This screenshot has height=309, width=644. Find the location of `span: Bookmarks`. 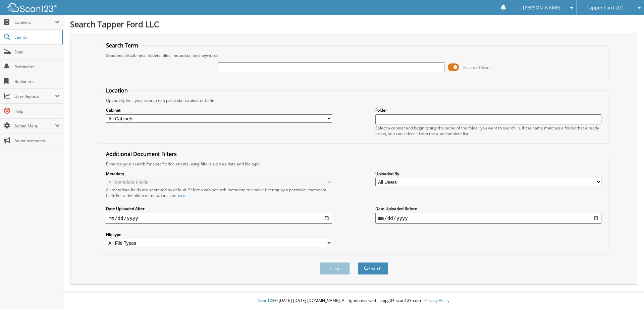

span: Bookmarks is located at coordinates (37, 81).